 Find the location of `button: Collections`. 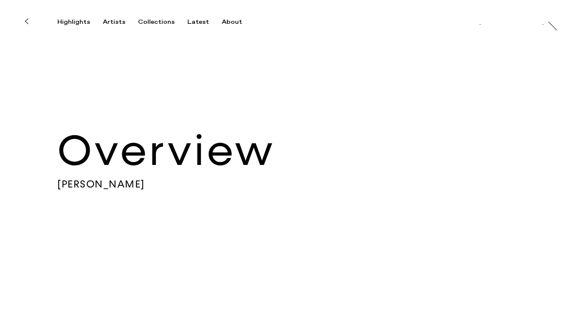

button: Collections is located at coordinates (163, 22).